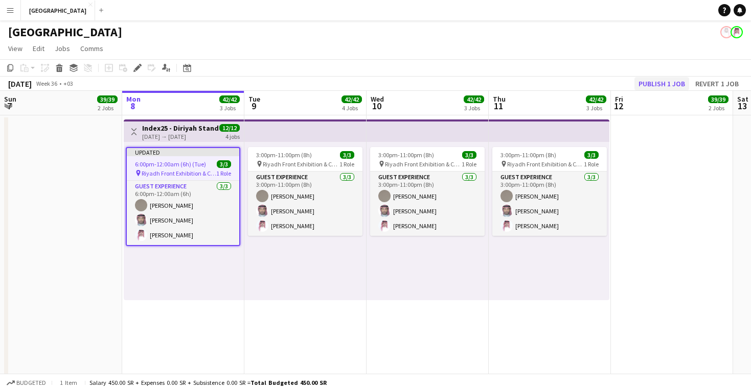  Describe the element at coordinates (716, 84) in the screenshot. I see `button: Revert 1 job` at that location.